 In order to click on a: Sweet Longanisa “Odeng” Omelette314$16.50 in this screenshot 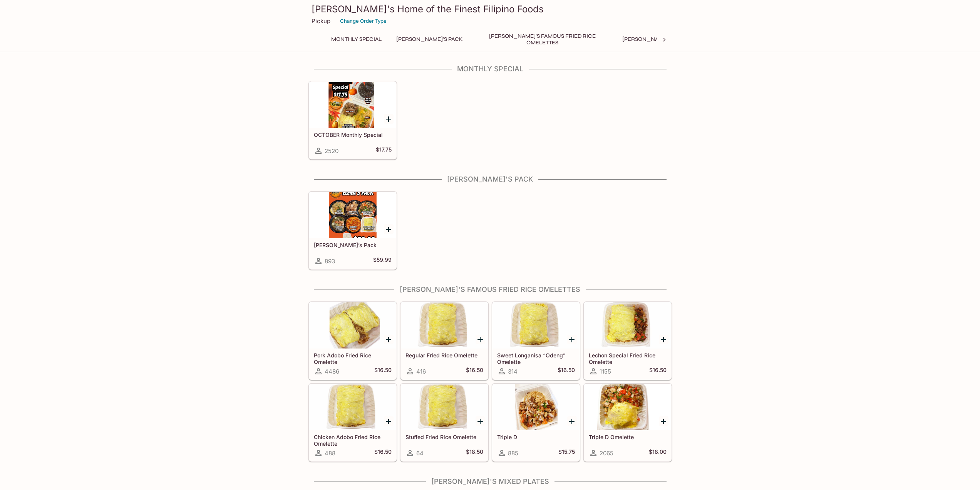, I will do `click(536, 341)`.